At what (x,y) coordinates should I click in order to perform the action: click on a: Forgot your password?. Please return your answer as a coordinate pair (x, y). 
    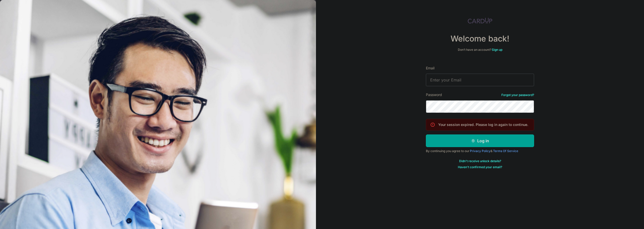
    Looking at the image, I should click on (518, 95).